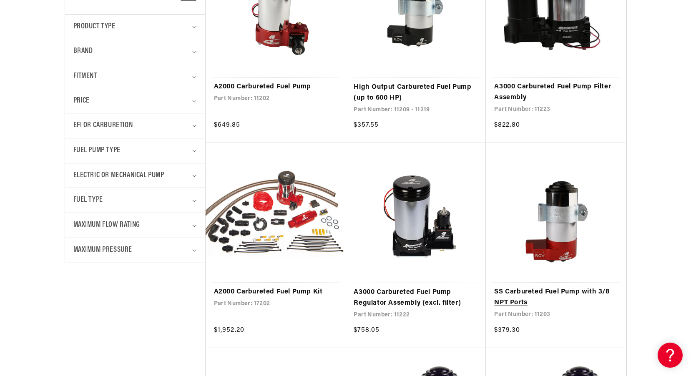 The image size is (691, 376). I want to click on summary: Product type (0 selected), so click(135, 27).